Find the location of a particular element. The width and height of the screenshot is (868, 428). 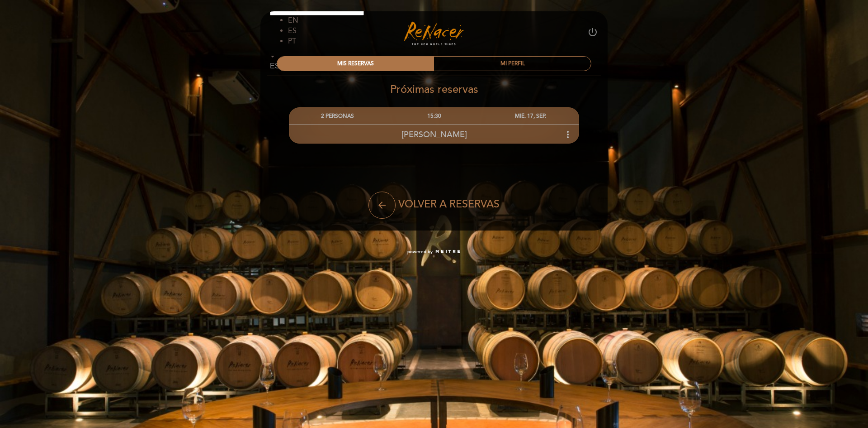

span: VOLVER A RESERVAS is located at coordinates (449, 204).